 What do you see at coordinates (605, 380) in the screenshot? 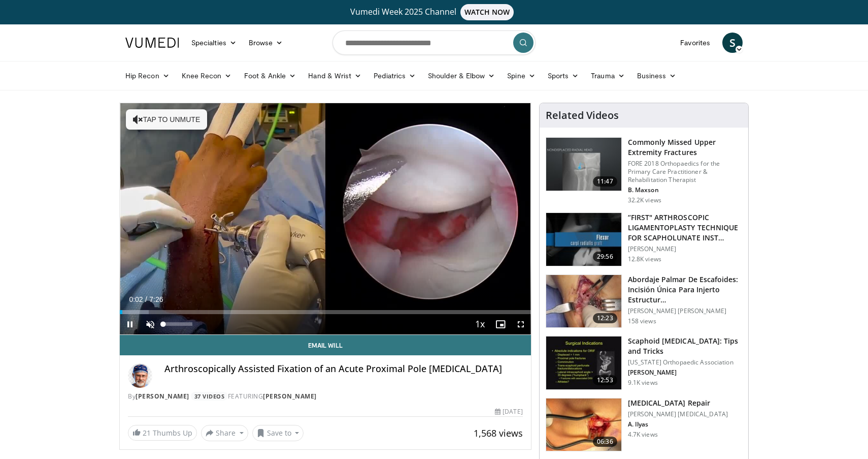
I see `span: 12:53` at bounding box center [605, 380].